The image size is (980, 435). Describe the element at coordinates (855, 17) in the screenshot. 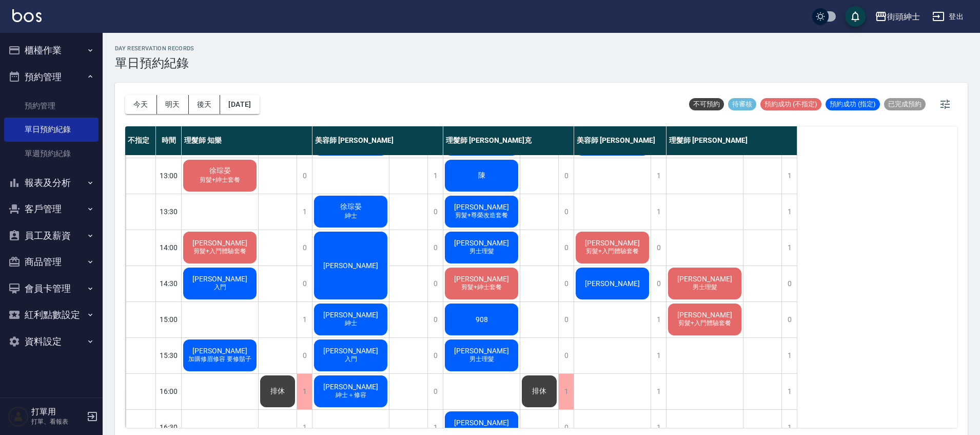

I see `button: save` at that location.